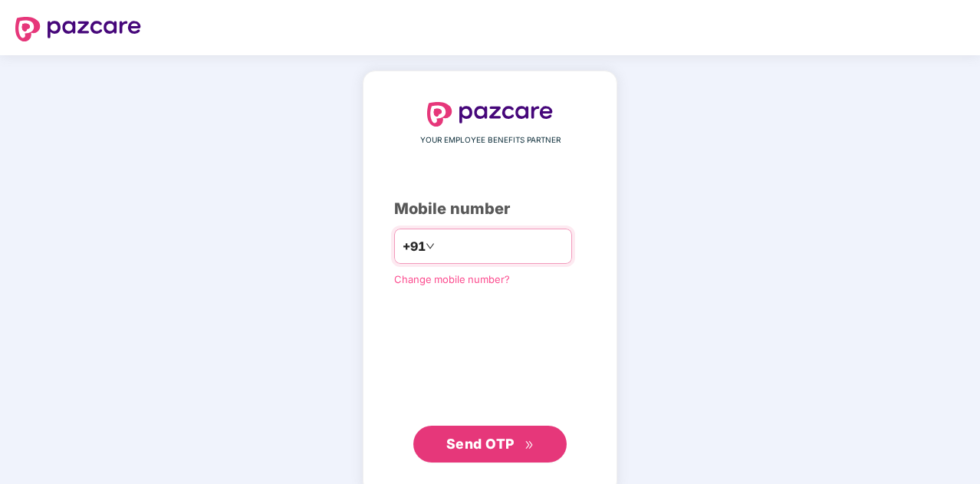 The width and height of the screenshot is (980, 484). Describe the element at coordinates (452, 279) in the screenshot. I see `span: Change mobile number?` at that location.